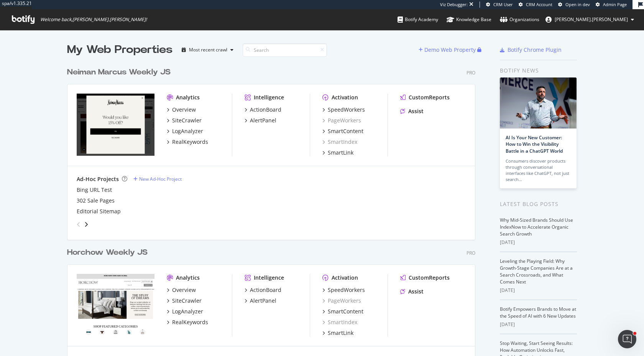 The image size is (644, 356). What do you see at coordinates (469, 20) in the screenshot?
I see `a: Knowledge Base` at bounding box center [469, 20].